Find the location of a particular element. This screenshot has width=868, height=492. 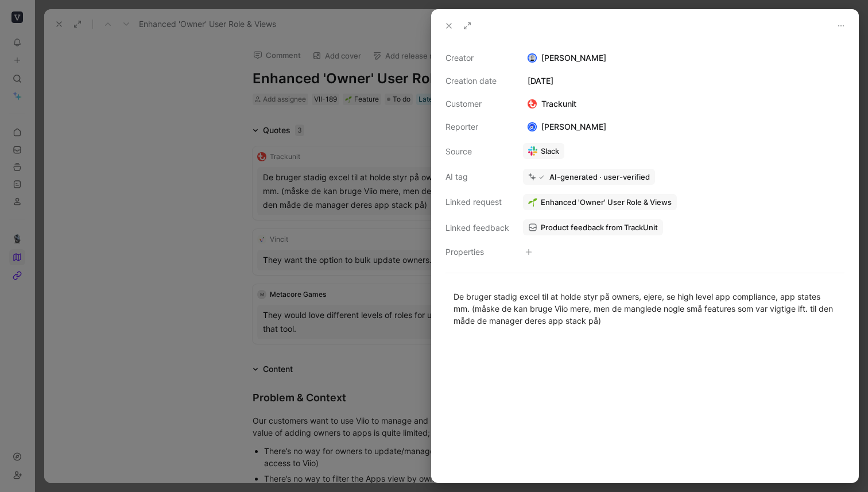

div: Creation date is located at coordinates (477, 81).